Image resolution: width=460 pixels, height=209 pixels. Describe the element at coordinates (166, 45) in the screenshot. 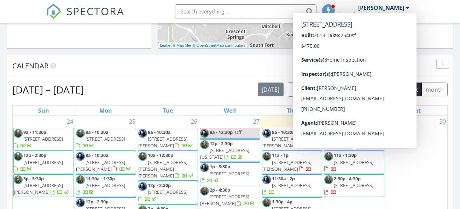

I see `a: Leaflet` at that location.